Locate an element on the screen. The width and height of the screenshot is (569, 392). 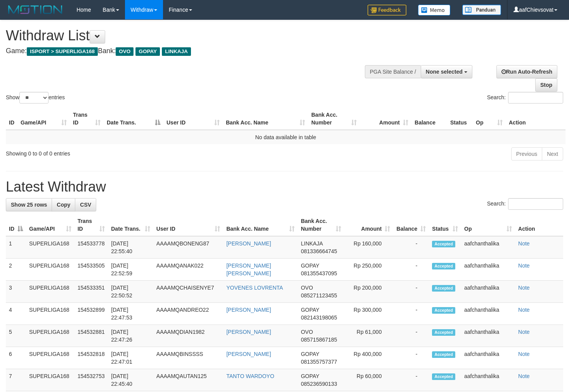
select: Showentries is located at coordinates (34, 98).